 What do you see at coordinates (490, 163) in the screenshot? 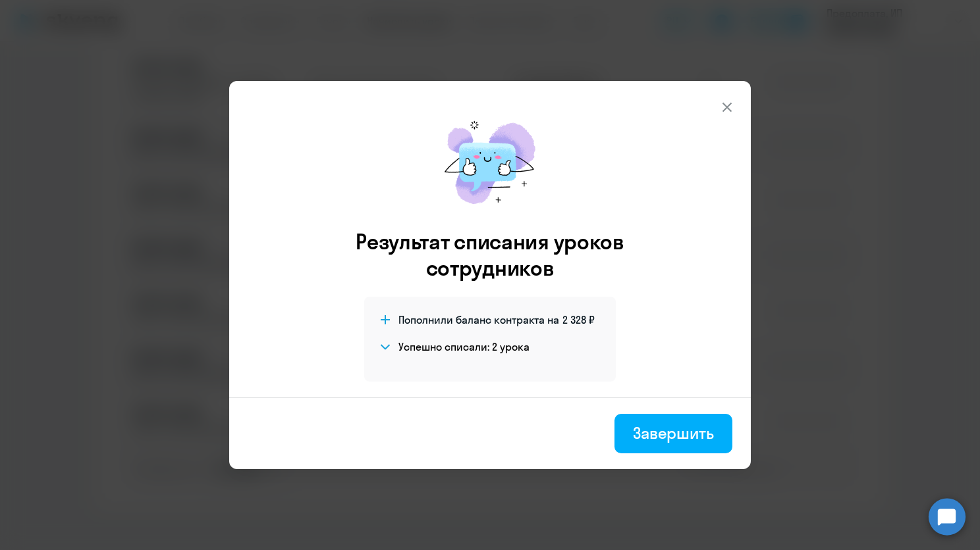
I see `img: mirage-message.png` at bounding box center [490, 163].